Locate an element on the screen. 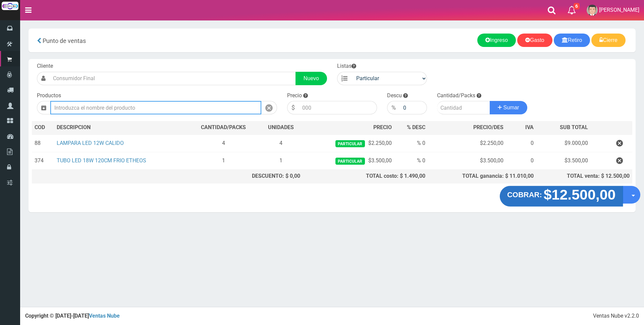 This screenshot has height=325, width=644. span: % DESC is located at coordinates (416, 127).